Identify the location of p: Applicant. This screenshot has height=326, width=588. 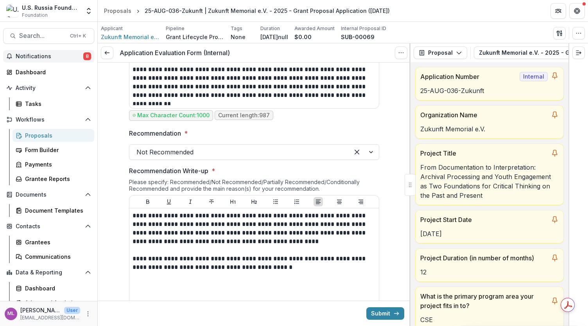
(112, 29).